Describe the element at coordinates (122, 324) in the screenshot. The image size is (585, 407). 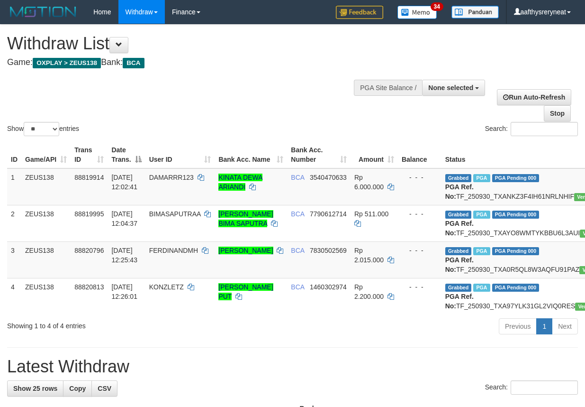
I see `div: Showing 1 to 4 of 4 entries` at that location.